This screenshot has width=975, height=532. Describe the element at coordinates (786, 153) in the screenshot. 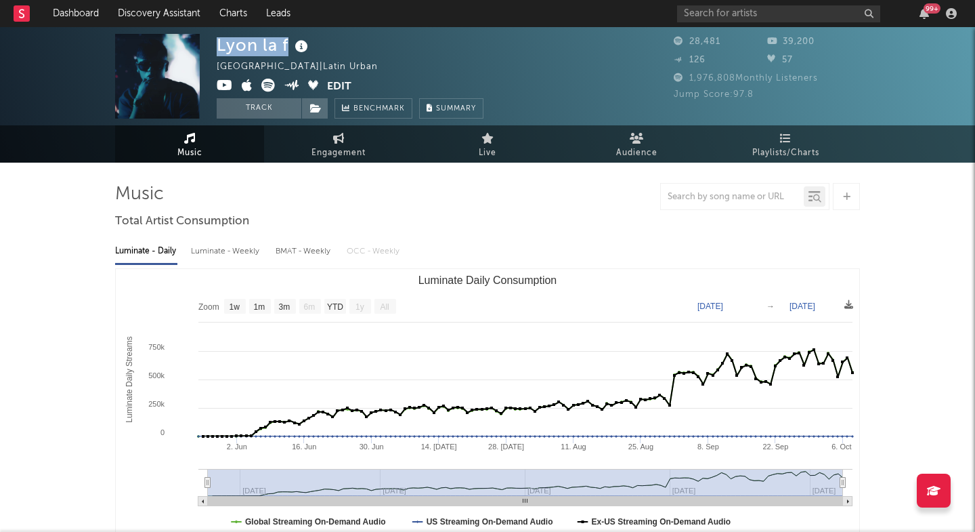

I see `span: Playlists/Charts` at that location.